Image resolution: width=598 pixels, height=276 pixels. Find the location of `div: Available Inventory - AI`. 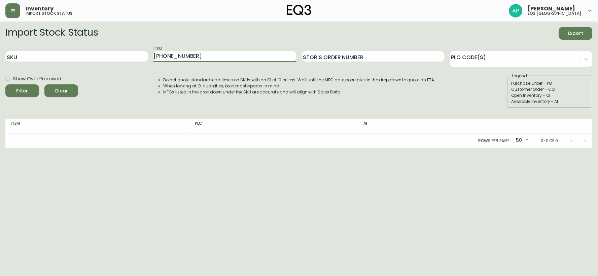

div: Available Inventory - AI is located at coordinates (550, 102).